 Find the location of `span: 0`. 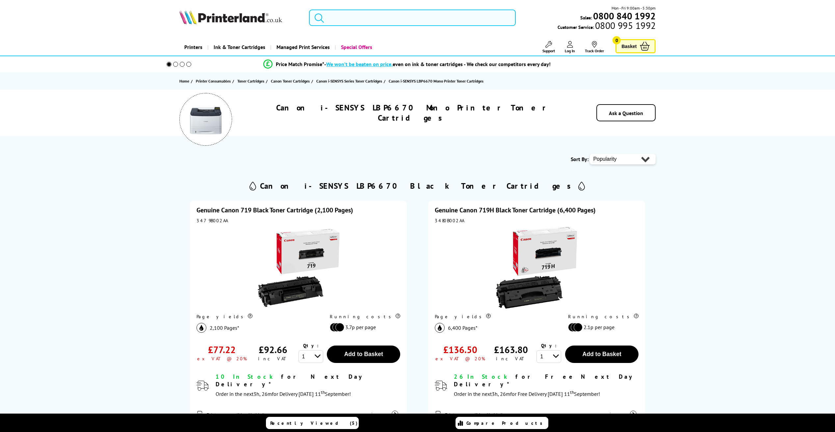

span: 0 is located at coordinates (616, 40).